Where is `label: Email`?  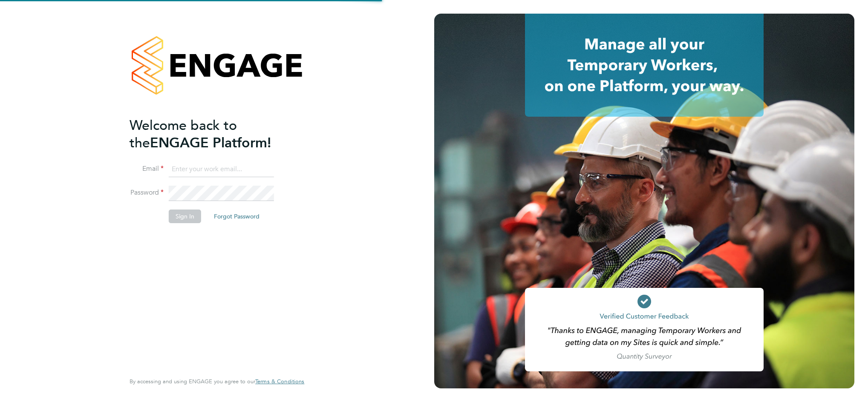 label: Email is located at coordinates (147, 169).